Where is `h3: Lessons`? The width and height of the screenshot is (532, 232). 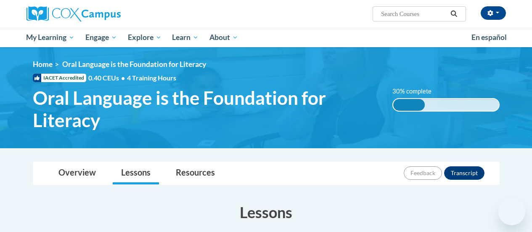
h3: Lessons is located at coordinates (266, 212).